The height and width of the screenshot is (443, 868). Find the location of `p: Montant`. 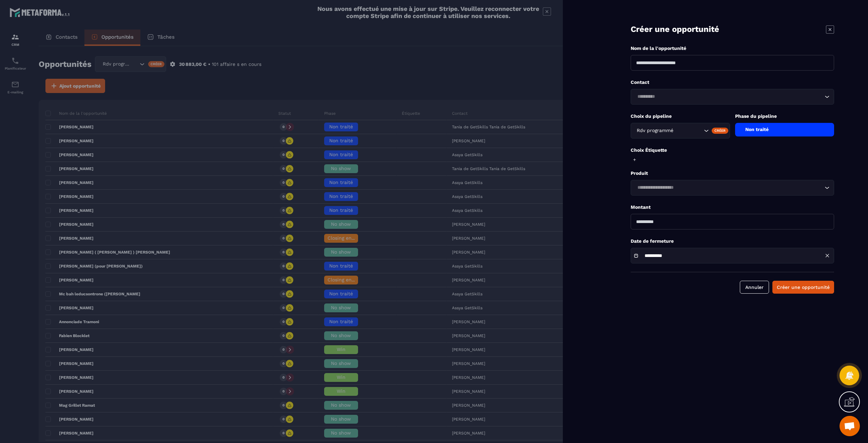

p: Montant is located at coordinates (733, 207).